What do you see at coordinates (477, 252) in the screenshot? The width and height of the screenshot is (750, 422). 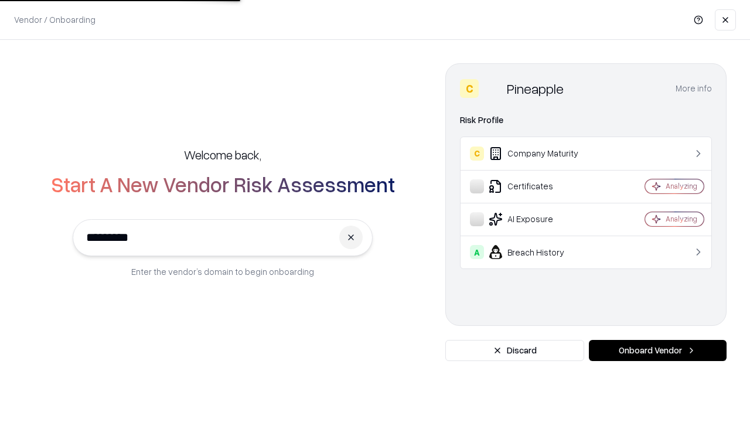 I see `div: A` at bounding box center [477, 252].